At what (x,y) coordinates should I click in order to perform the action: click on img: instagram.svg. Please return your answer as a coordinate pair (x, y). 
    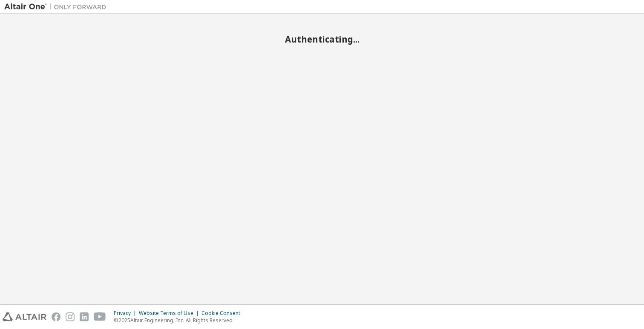
    Looking at the image, I should click on (70, 317).